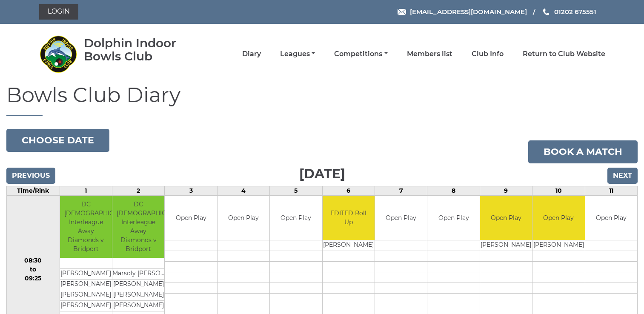 The height and width of the screenshot is (314, 644). What do you see at coordinates (361, 54) in the screenshot?
I see `a: Competitions` at bounding box center [361, 54].